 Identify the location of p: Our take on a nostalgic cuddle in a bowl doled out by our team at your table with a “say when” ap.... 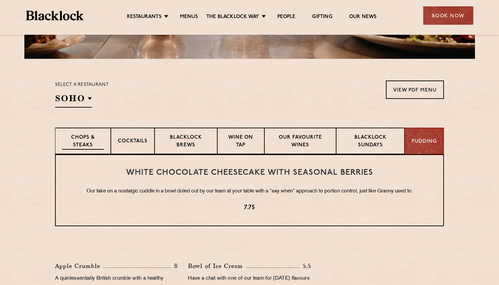
(249, 191).